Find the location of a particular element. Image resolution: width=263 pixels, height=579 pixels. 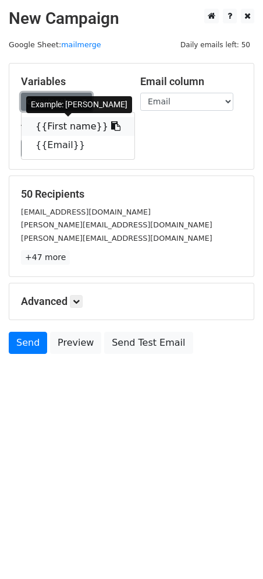

h2: New Campaign is located at coordinates (132, 19).